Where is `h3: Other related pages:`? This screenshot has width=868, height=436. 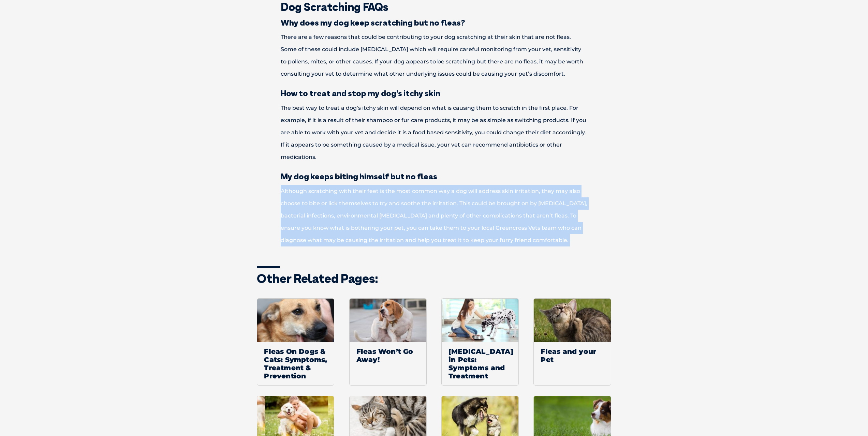
h3: Other related pages: is located at coordinates (434, 278).